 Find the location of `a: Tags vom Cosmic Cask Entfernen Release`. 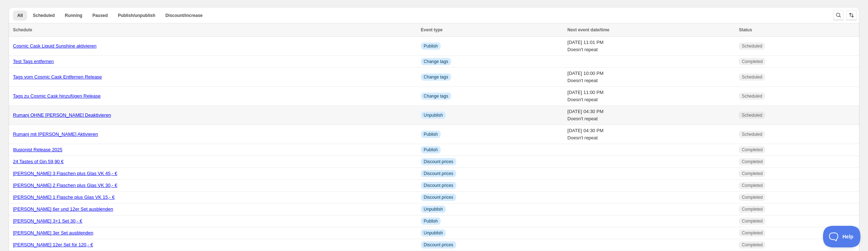

a: Tags vom Cosmic Cask Entfernen Release is located at coordinates (57, 77).